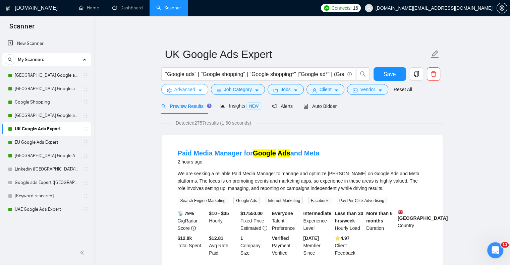 This screenshot has height=265, width=510. I want to click on span: Client, so click(326, 90).